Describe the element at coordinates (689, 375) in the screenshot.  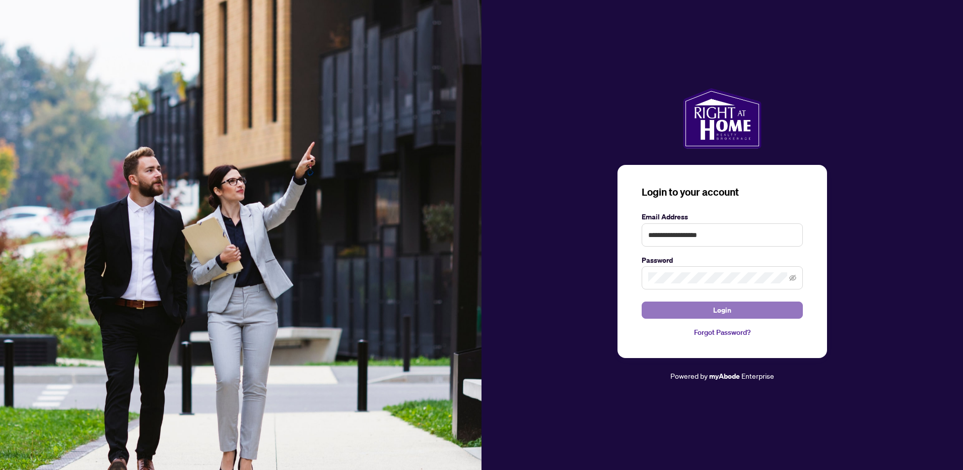
I see `span: Powered by` at that location.